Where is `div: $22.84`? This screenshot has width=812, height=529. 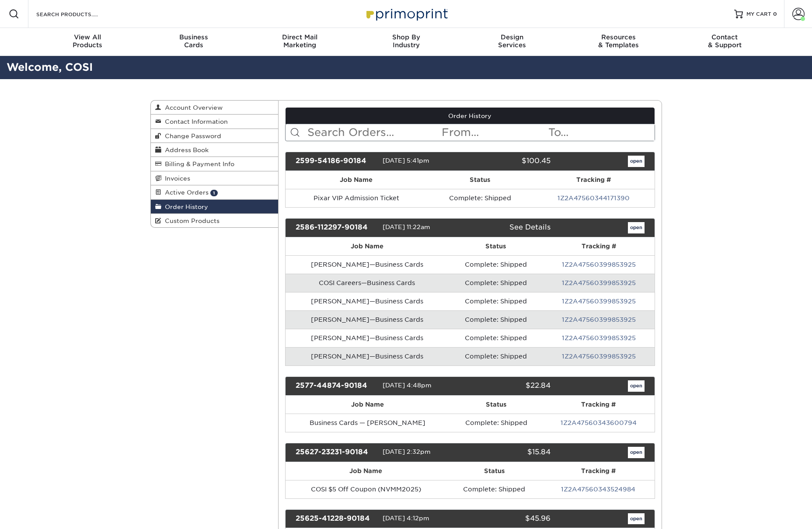
div: $22.84 is located at coordinates (510, 386).